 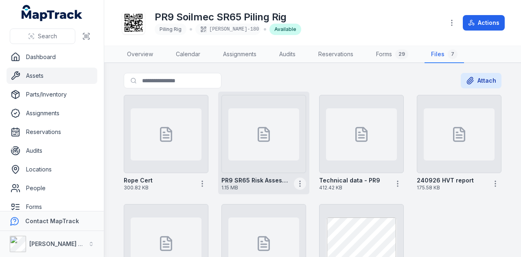 I want to click on a: Parts/Inventory, so click(x=52, y=94).